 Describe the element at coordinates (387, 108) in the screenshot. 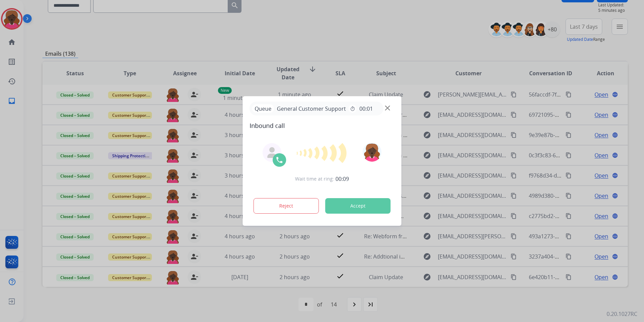

I see `img: close-button` at that location.